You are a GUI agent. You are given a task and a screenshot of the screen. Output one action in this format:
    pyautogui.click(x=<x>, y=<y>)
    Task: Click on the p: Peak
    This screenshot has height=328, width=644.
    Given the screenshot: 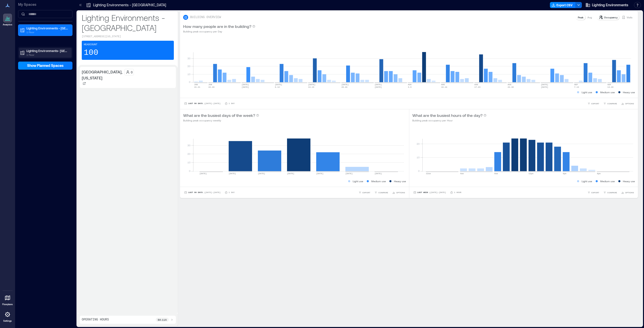 What is the action you would take?
    pyautogui.click(x=581, y=17)
    